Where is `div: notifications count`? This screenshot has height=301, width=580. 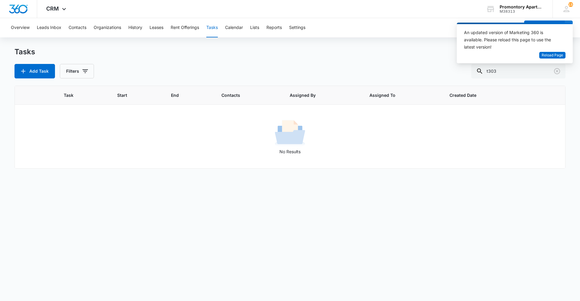
div: notifications count is located at coordinates (570, 5).